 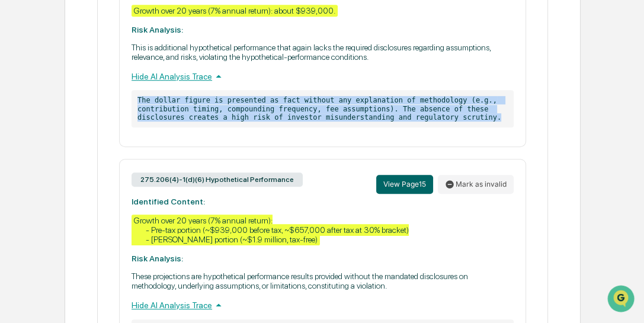 What do you see at coordinates (405, 184) in the screenshot?
I see `button: View Page15` at bounding box center [405, 184].